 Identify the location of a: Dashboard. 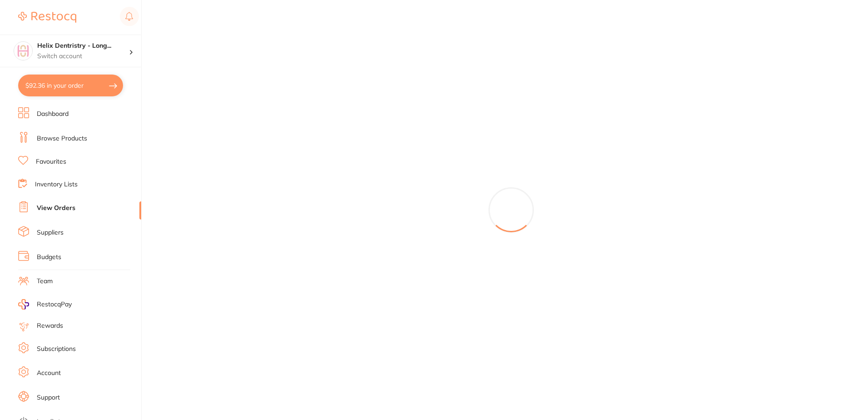
(53, 114).